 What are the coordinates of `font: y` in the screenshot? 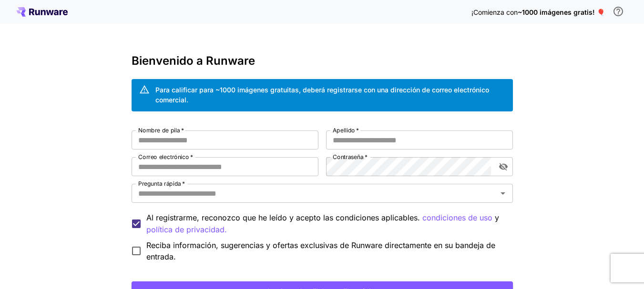 It's located at (497, 218).